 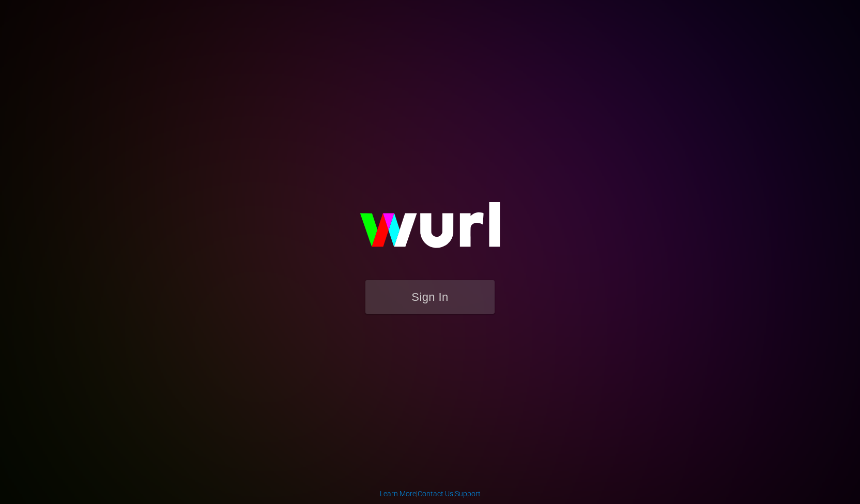 I want to click on button: Sign In, so click(x=430, y=296).